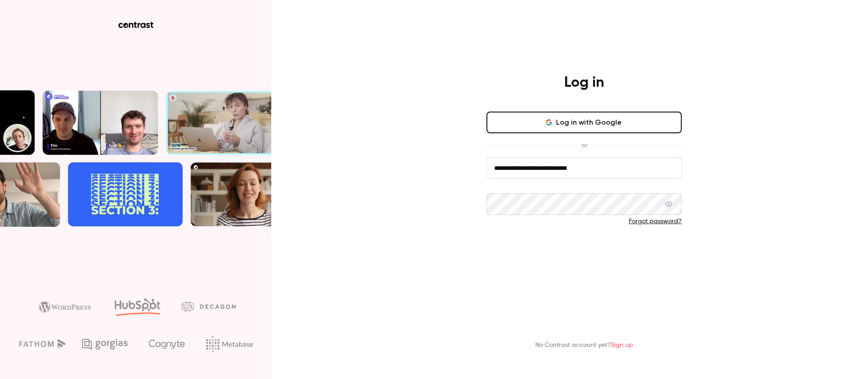  Describe the element at coordinates (584, 251) in the screenshot. I see `button: Log in` at that location.